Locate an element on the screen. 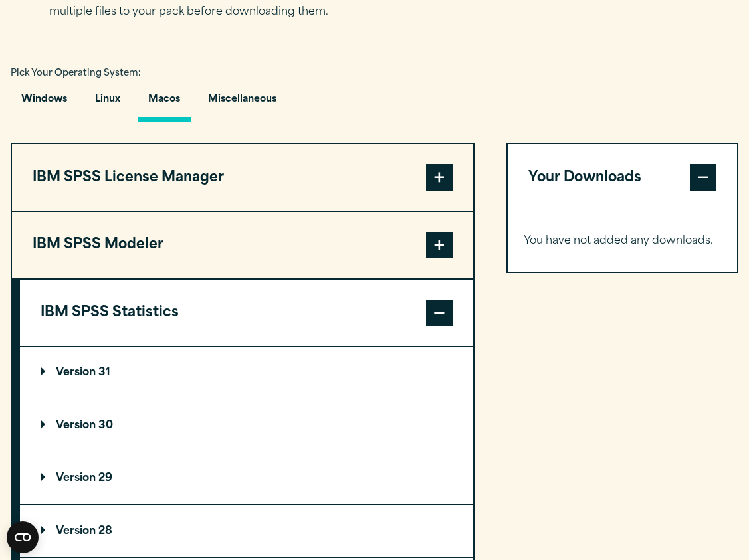 The height and width of the screenshot is (560, 749). button: IBM SPSS Modeler is located at coordinates (242, 245).